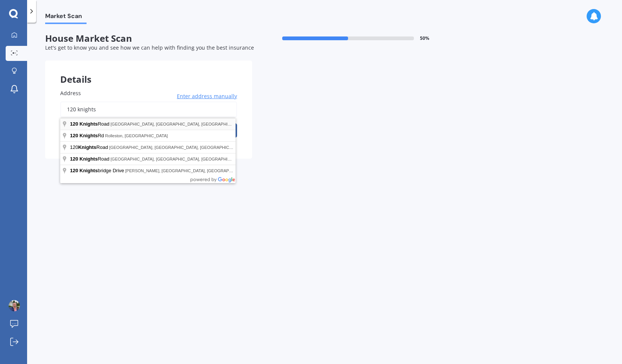 This screenshot has width=622, height=364. Describe the element at coordinates (87, 136) in the screenshot. I see `span: Rd` at that location.